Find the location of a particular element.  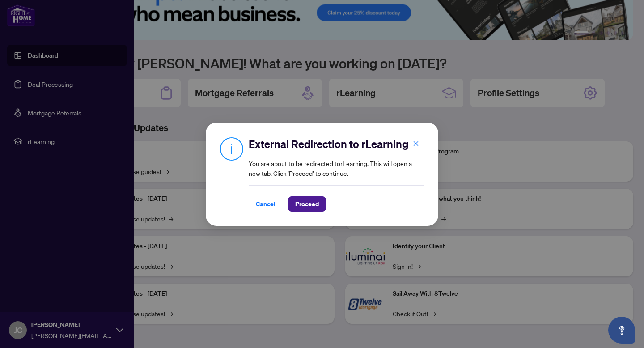

button: Open asap is located at coordinates (622, 330).